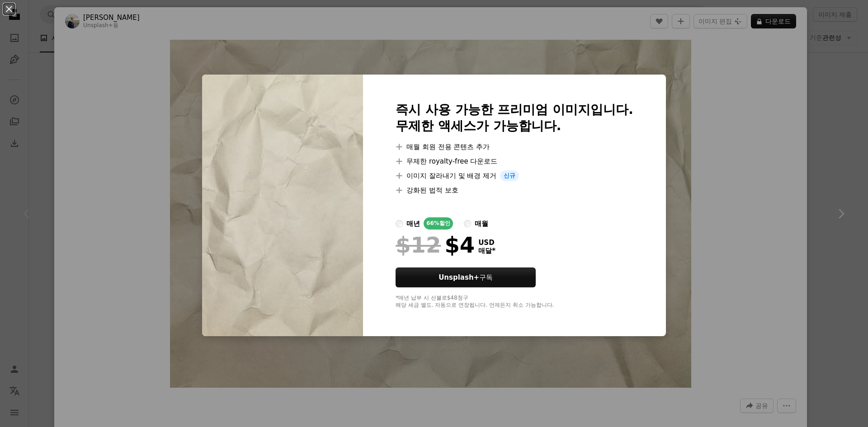  What do you see at coordinates (438, 223) in the screenshot?
I see `div: 66% 할인` at bounding box center [438, 223].